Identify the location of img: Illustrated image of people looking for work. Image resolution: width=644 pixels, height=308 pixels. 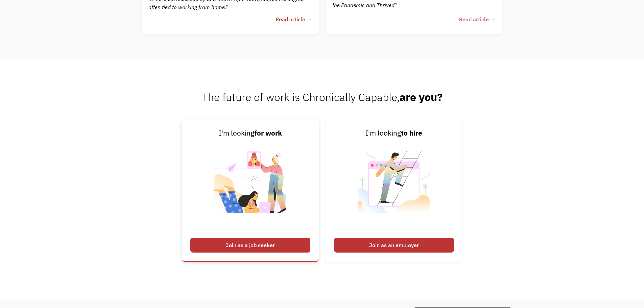
(250, 187).